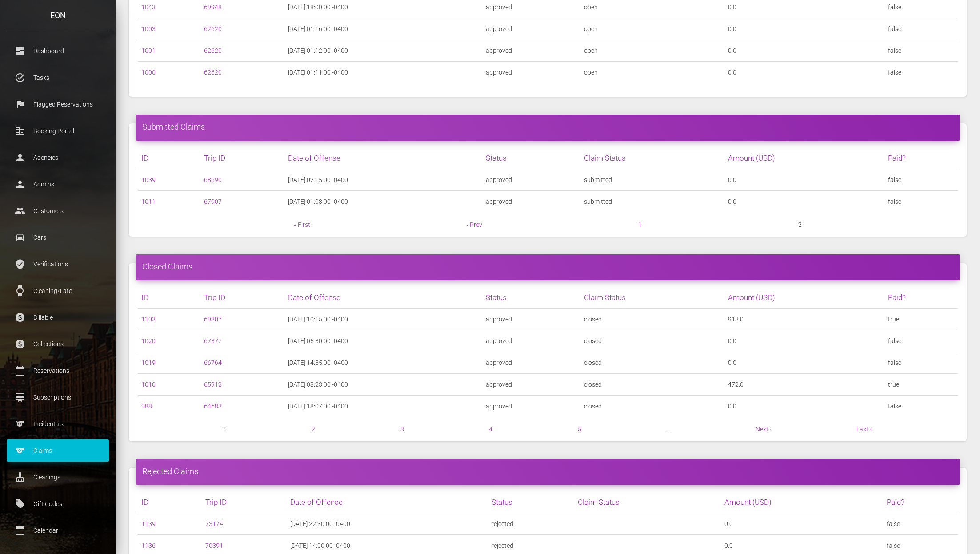 The width and height of the screenshot is (980, 554). Describe the element at coordinates (920, 384) in the screenshot. I see `td: true` at that location.